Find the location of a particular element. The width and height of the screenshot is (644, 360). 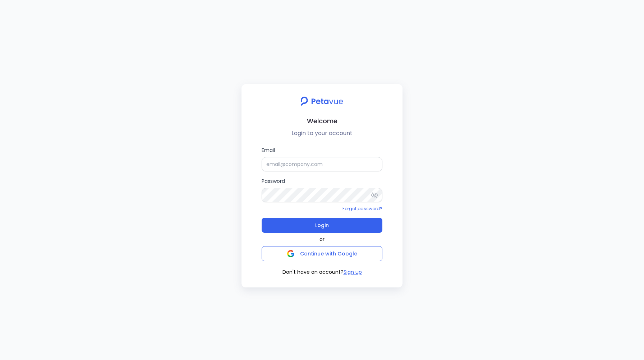

p: Login to your account is located at coordinates (322, 134).